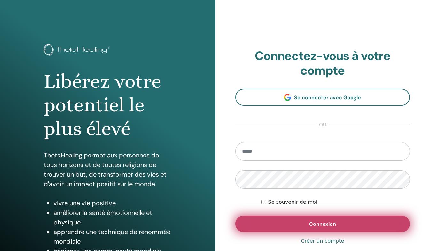  I want to click on div: Keep me authenticated indefinitely or until I manually logout, so click(335, 202).